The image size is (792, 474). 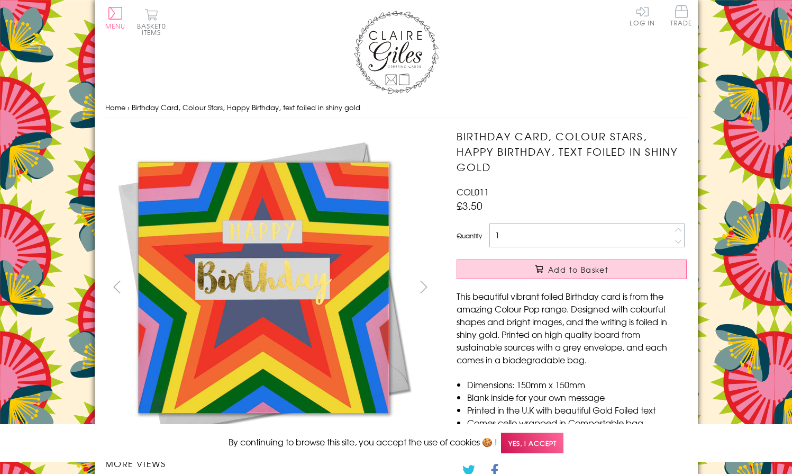 I want to click on span: £3.50, so click(x=469, y=205).